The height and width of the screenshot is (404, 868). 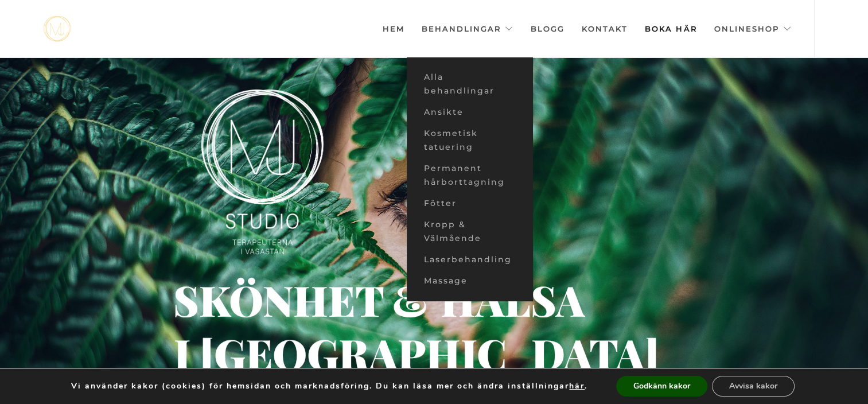 What do you see at coordinates (56, 29) in the screenshot?
I see `a: mjstudio mjstudio mjstudio` at bounding box center [56, 29].